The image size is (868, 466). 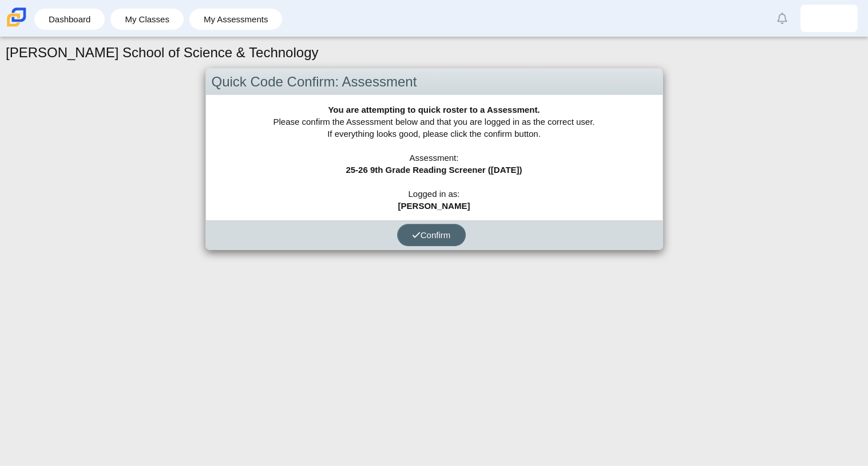 I want to click on a: Carmen School of Science & Technology, so click(x=17, y=26).